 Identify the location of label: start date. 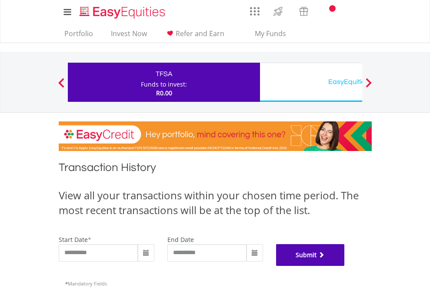
(73, 239).